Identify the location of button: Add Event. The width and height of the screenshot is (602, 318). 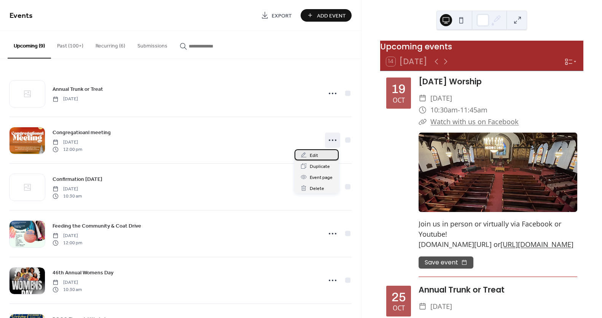
(326, 15).